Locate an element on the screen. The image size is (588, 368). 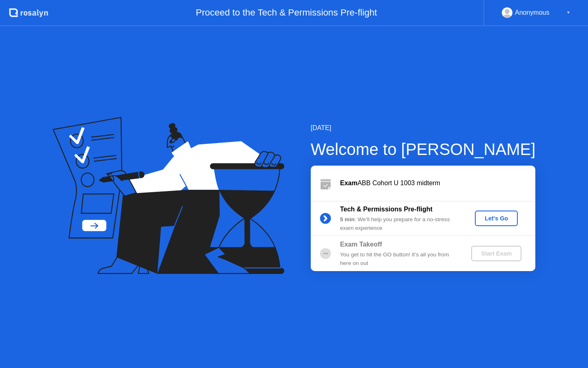
div: ABB Cohort U 1003 midterm is located at coordinates (438, 183).